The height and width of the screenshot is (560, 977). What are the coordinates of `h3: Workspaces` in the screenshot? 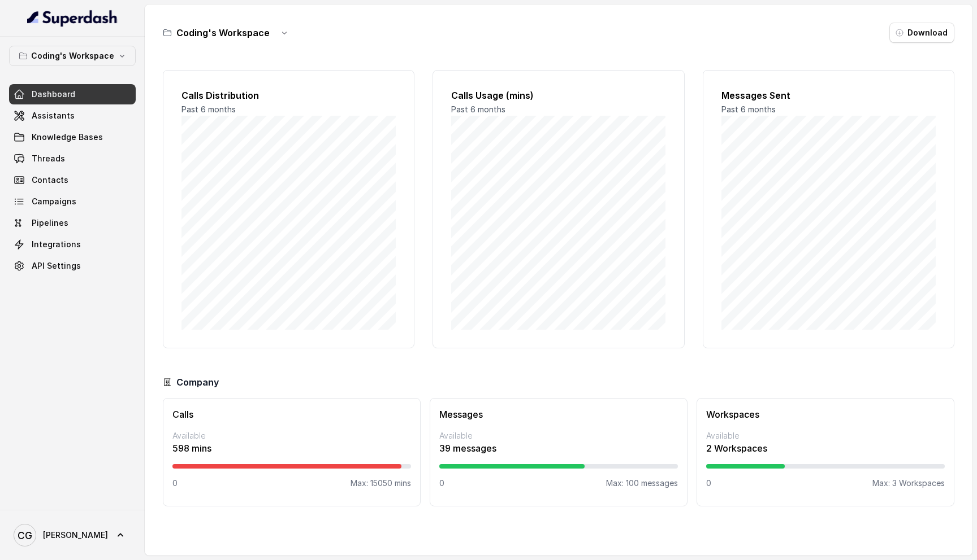 It's located at (825, 415).